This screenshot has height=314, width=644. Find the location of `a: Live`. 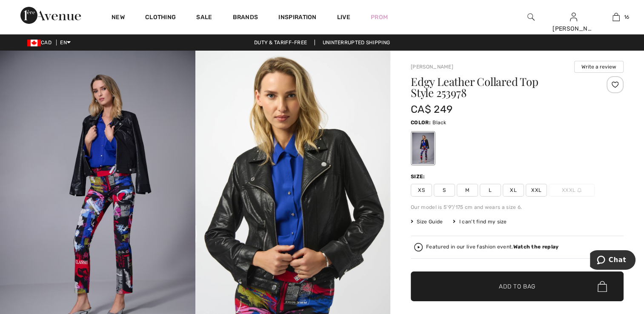

a: Live is located at coordinates (343, 17).